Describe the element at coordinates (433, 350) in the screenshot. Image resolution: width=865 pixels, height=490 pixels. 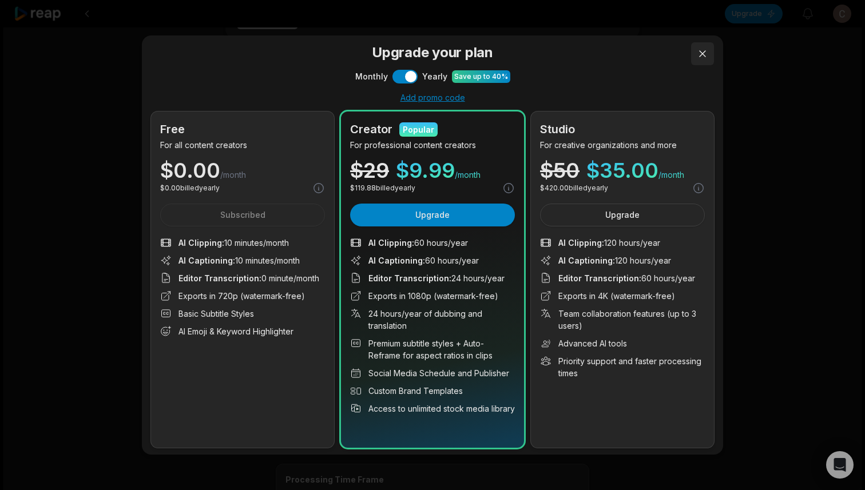
I see `li: Premium subtitle styles + Auto-Reframe for aspect ratios in clips` at that location.